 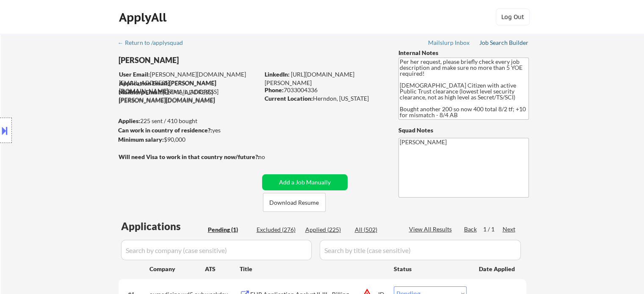 What do you see at coordinates (216, 250) in the screenshot?
I see `input: Search by company (case sensitive)` at bounding box center [216, 250].